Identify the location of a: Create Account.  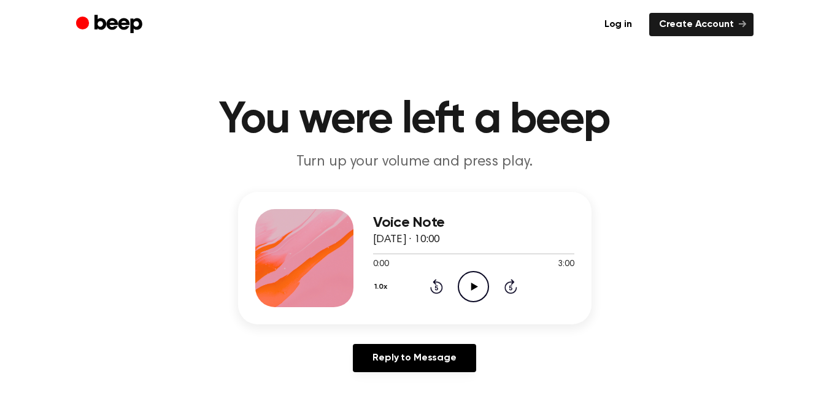
(701, 25).